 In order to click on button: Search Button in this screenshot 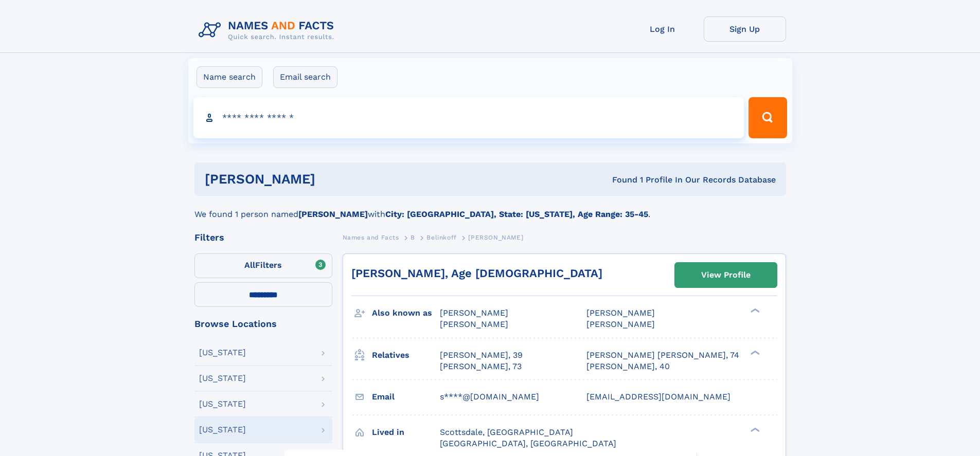, I will do `click(767, 117)`.